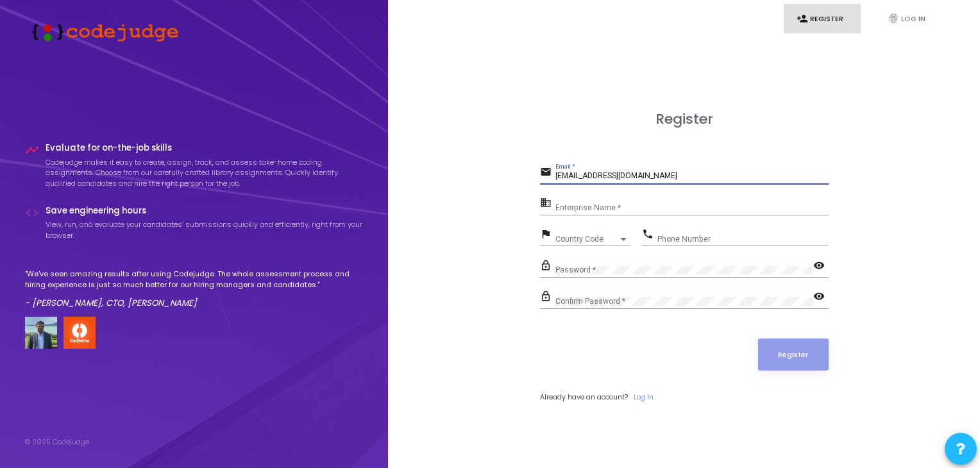 This screenshot has height=468, width=980. Describe the element at coordinates (643, 397) in the screenshot. I see `a: Log In` at that location.